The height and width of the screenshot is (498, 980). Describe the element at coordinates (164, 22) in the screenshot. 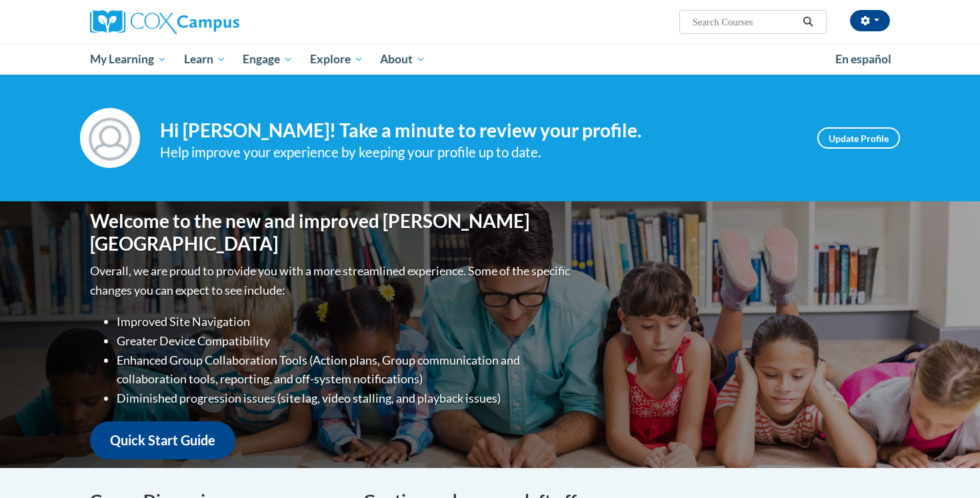

I see `img: Cox Campus` at that location.